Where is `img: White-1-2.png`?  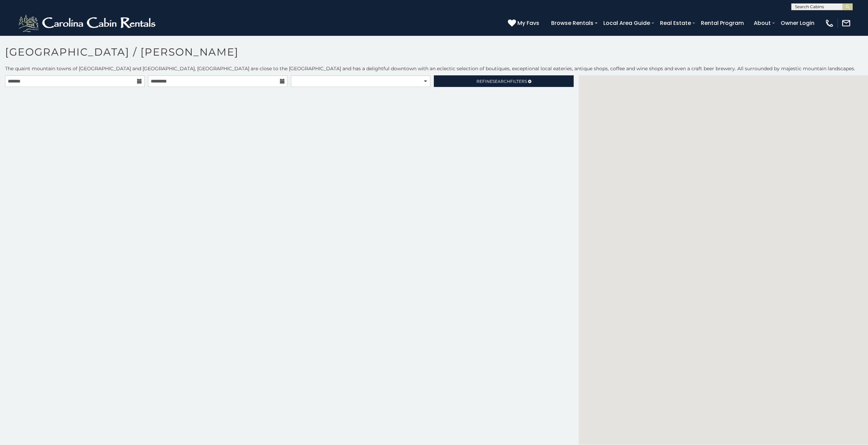 img: White-1-2.png is located at coordinates (87, 23).